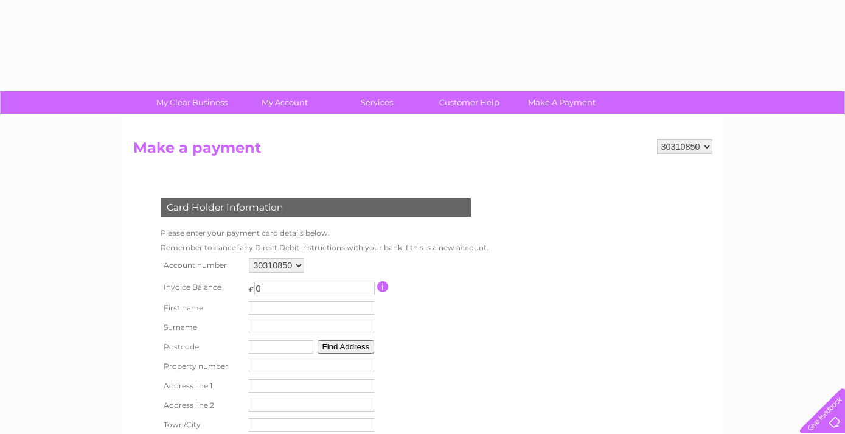 The width and height of the screenshot is (845, 434). Describe the element at coordinates (284, 102) in the screenshot. I see `a: My Account` at that location.